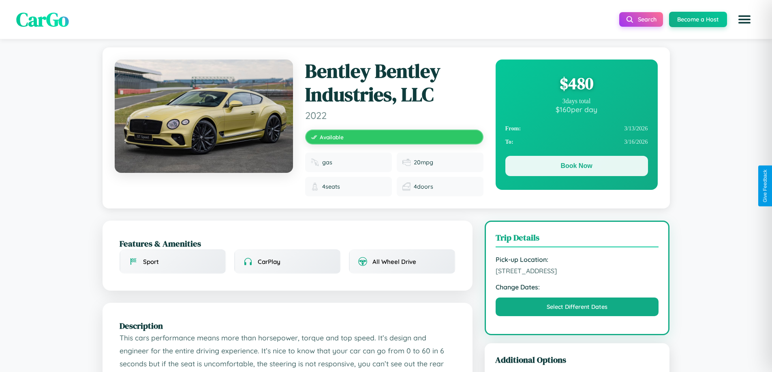 This screenshot has width=772, height=372. I want to click on strong: From:, so click(513, 128).